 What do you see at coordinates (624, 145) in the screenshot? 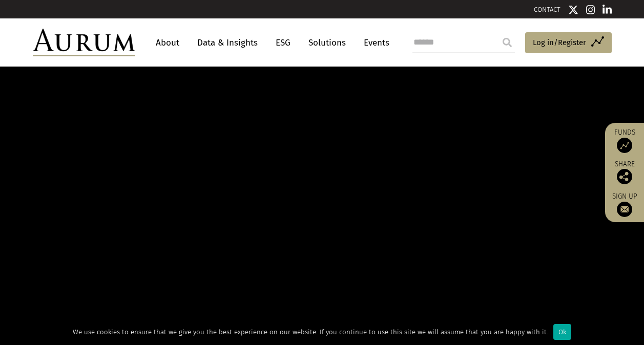
I see `img: Access Funds` at bounding box center [624, 145].